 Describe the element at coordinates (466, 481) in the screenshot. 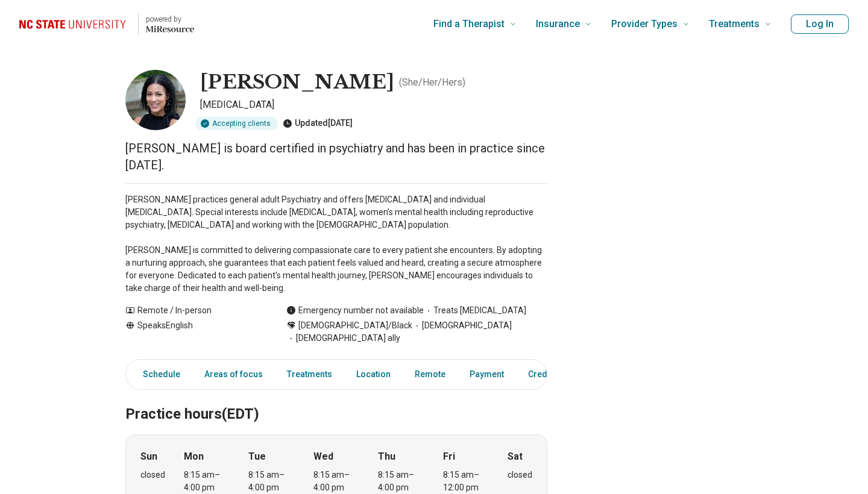

I see `div: 8:15 am – 12:00 pm` at that location.